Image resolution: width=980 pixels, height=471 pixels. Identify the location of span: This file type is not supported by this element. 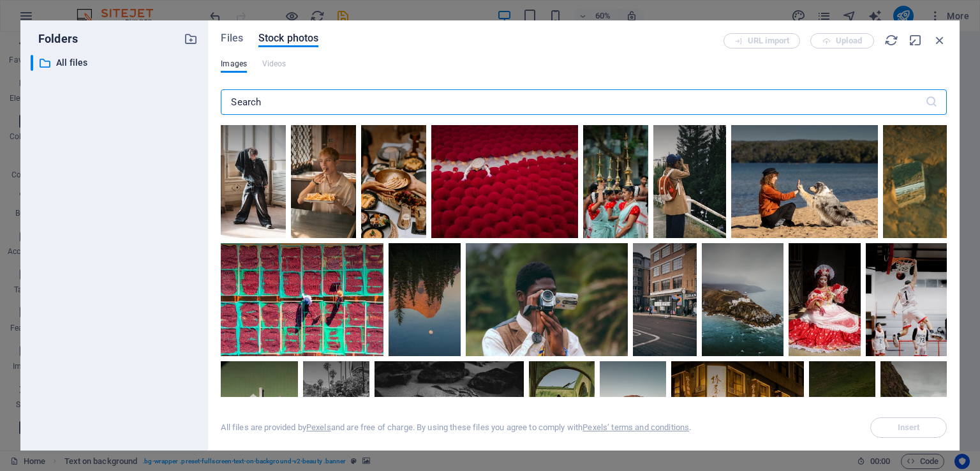
(274, 64).